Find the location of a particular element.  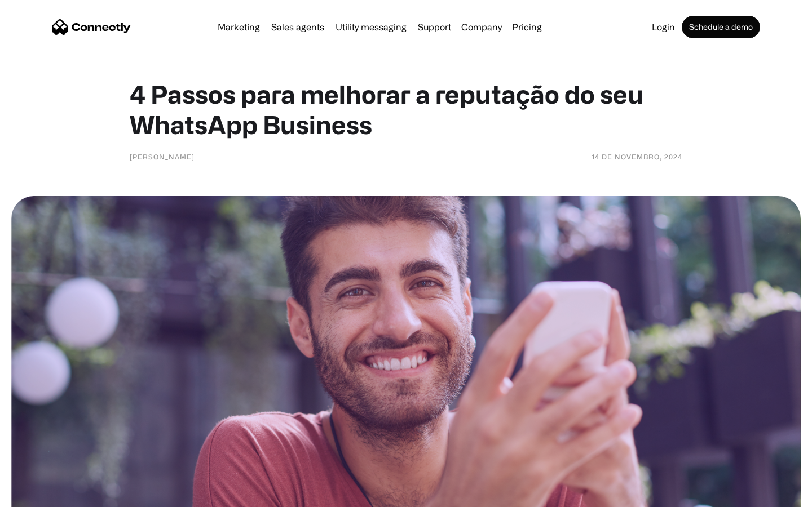

a: Sales agents is located at coordinates (297, 27).